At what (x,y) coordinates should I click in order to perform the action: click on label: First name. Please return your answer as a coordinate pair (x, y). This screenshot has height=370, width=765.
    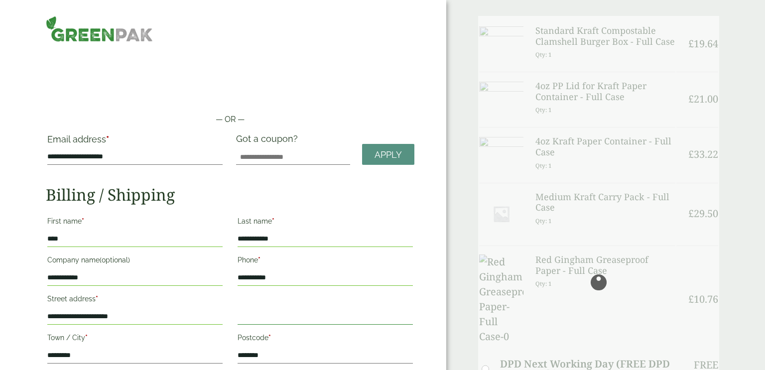
    Looking at the image, I should click on (135, 222).